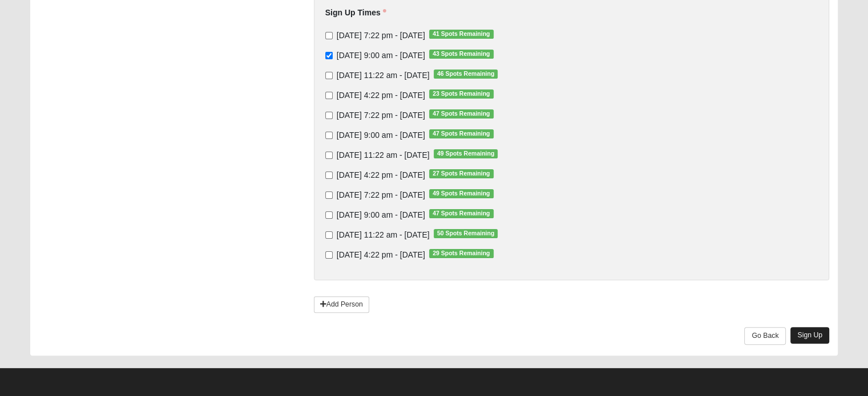 This screenshot has height=396, width=868. I want to click on label: Sign Up Times, so click(356, 12).